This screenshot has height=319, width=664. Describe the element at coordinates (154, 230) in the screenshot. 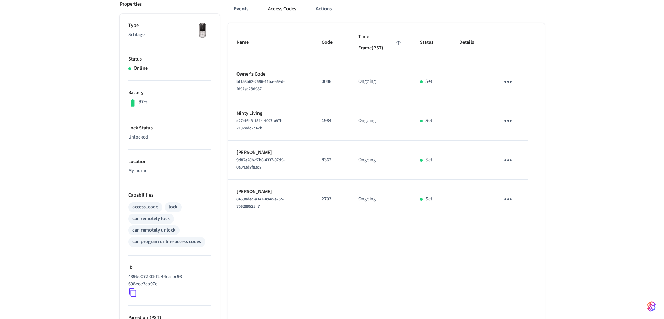

I see `div: can remotely unlock` at that location.